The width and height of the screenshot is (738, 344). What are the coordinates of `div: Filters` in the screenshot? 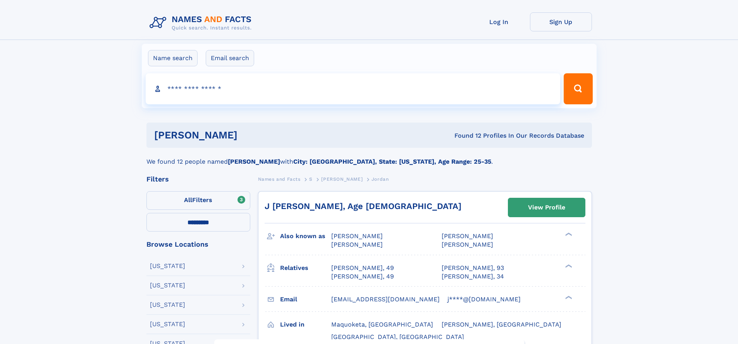 It's located at (198, 179).